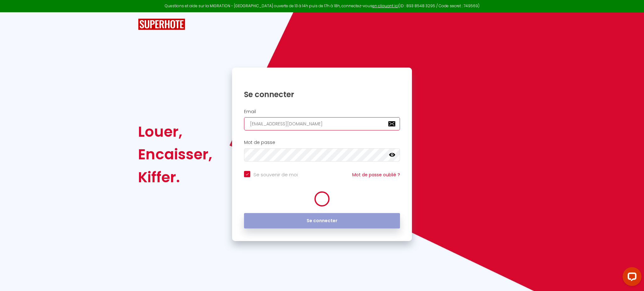 The width and height of the screenshot is (644, 291). What do you see at coordinates (175, 132) in the screenshot?
I see `div: Louer,` at bounding box center [175, 132].